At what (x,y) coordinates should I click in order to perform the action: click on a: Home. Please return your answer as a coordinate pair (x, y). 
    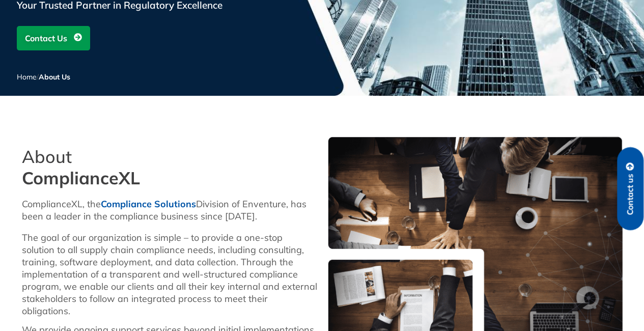
    Looking at the image, I should click on (26, 77).